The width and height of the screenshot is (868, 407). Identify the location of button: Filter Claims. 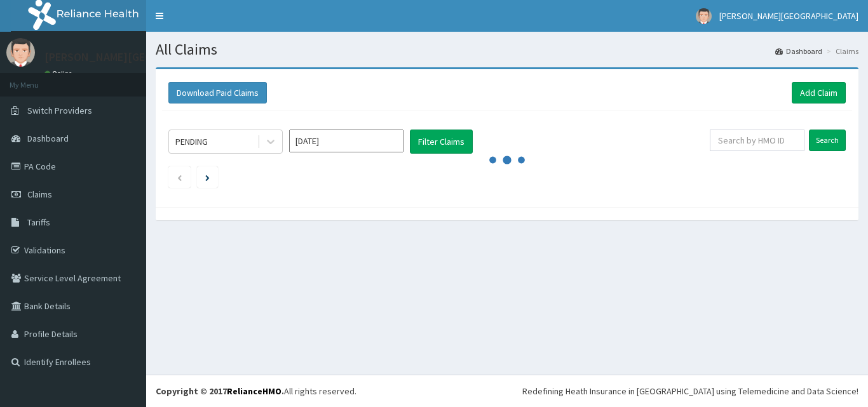
(441, 142).